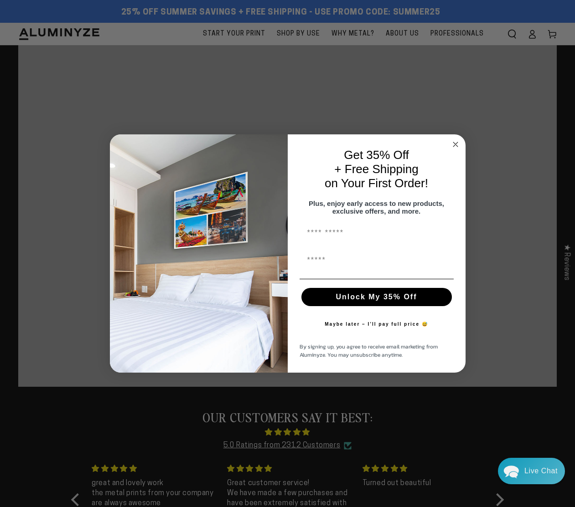  I want to click on button: Unlock My 35% Off, so click(377, 297).